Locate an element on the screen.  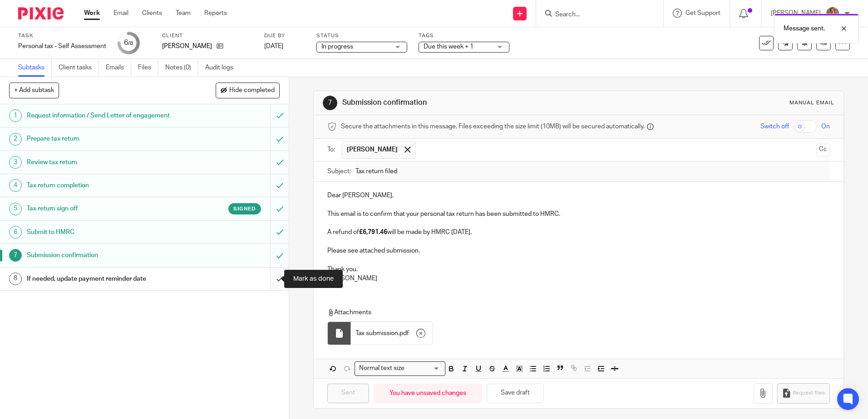
a: Notes (0) is located at coordinates (182, 68).